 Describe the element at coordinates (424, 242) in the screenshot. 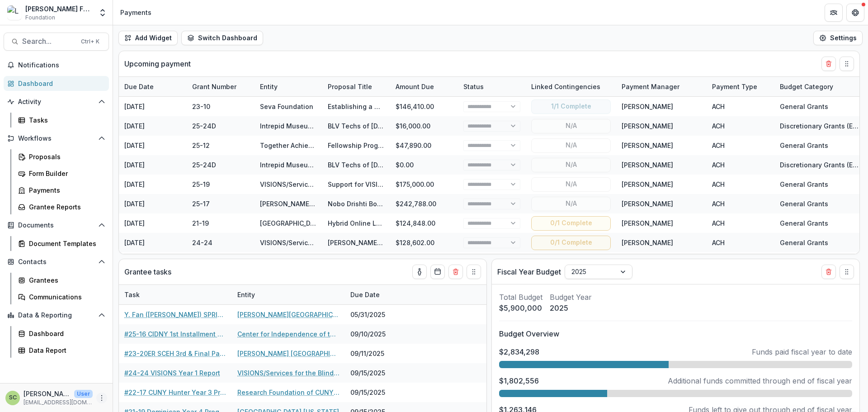

I see `div: $128,602.00` at that location.